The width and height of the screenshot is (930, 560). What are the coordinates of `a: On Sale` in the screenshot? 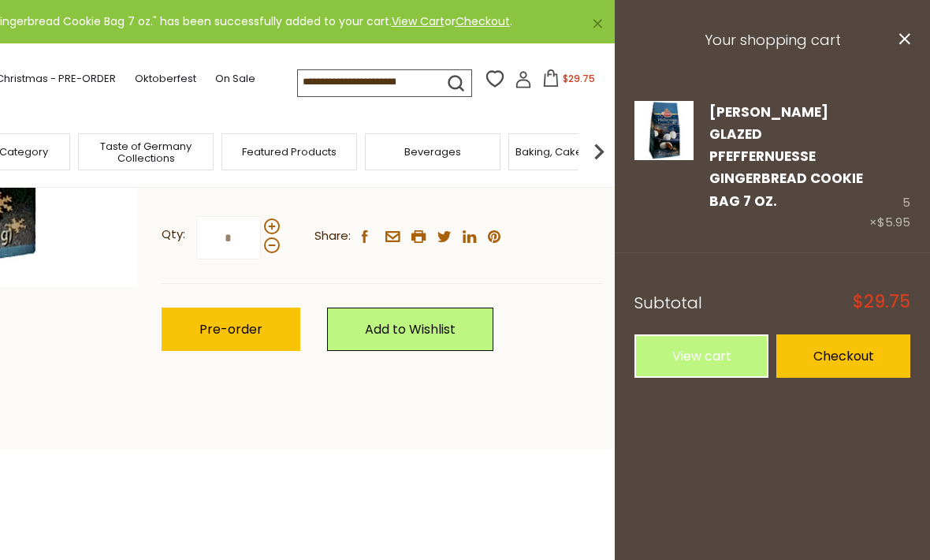 It's located at (235, 79).